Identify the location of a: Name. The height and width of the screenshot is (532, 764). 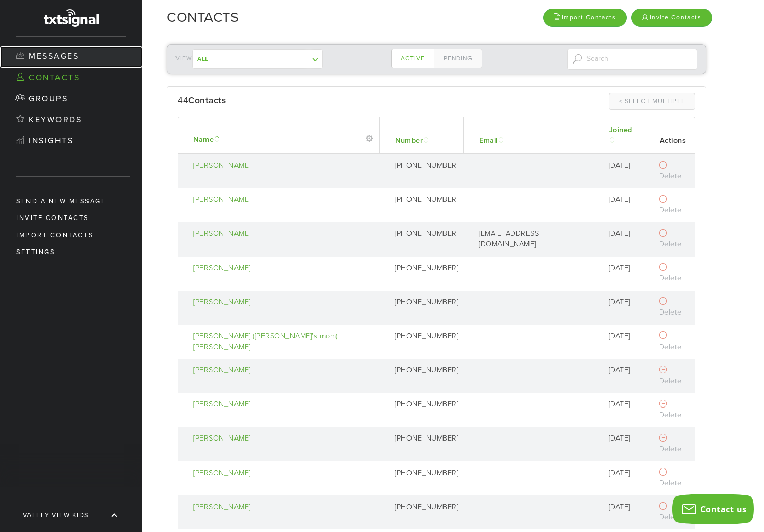
(207, 139).